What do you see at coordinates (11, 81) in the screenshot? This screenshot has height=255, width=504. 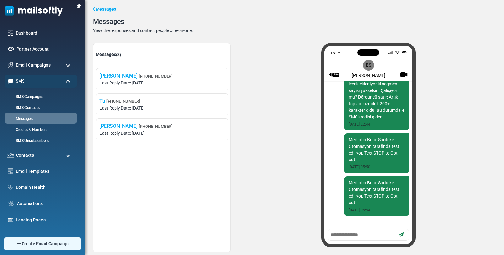 I see `img: sms-icon-active.png` at bounding box center [11, 81].